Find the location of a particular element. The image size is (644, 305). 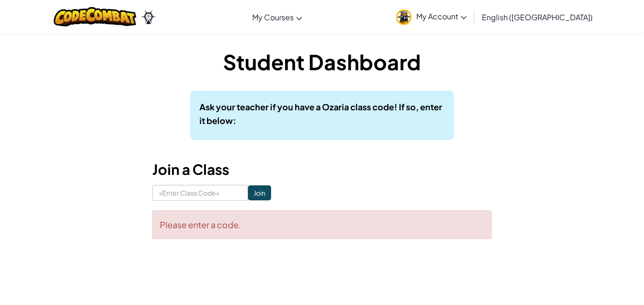

img: Ozaria is located at coordinates (148, 17).